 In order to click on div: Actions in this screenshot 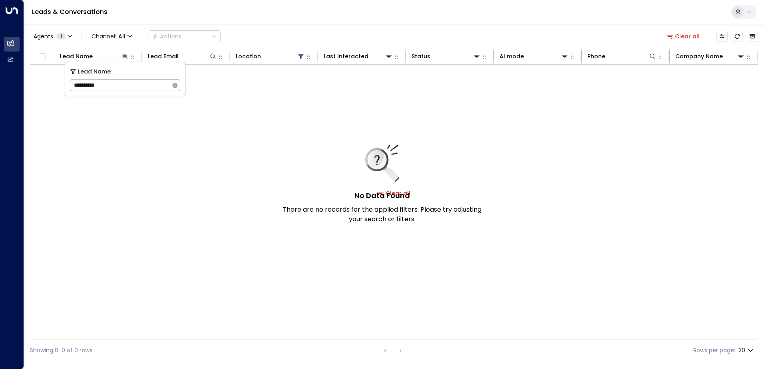, I will do `click(167, 36)`.